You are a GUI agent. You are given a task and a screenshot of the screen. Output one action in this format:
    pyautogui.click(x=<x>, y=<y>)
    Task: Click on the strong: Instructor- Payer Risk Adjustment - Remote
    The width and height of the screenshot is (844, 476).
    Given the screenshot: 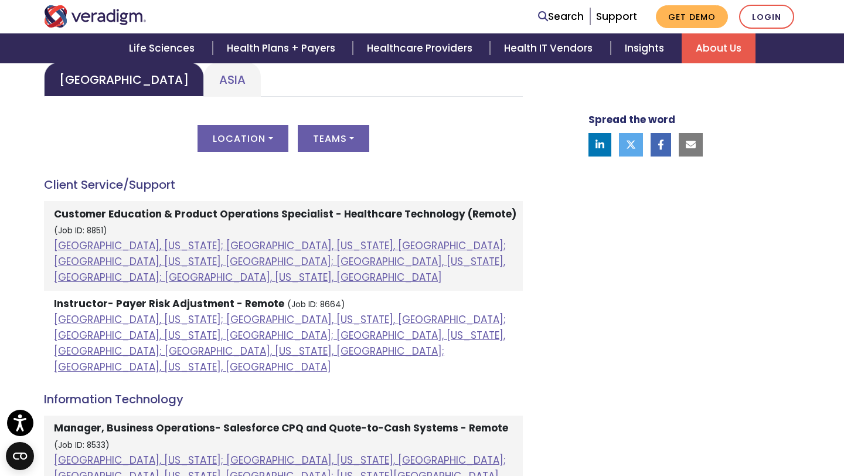 What is the action you would take?
    pyautogui.click(x=169, y=304)
    